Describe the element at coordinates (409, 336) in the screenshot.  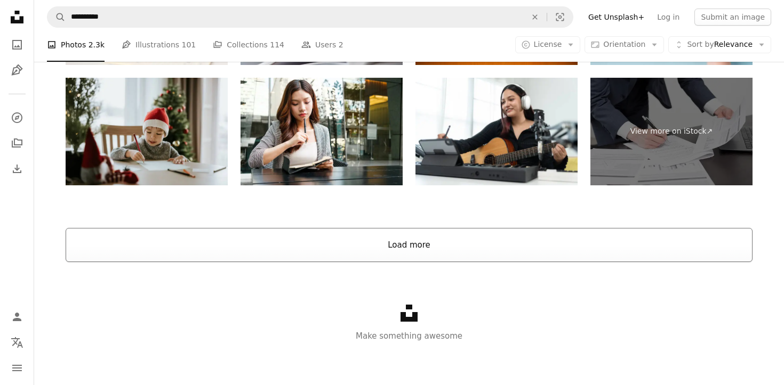
I see `p: Make something awesome` at that location.